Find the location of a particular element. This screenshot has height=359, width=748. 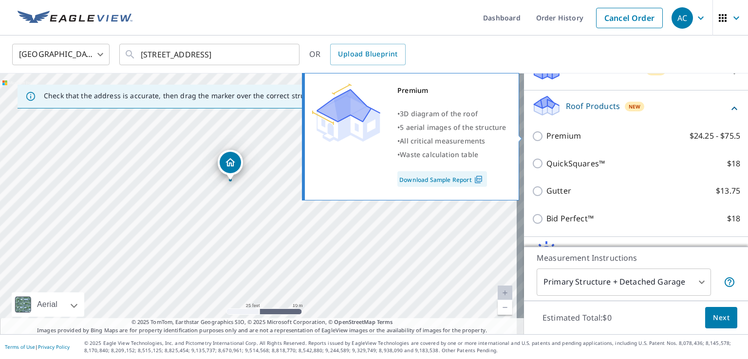

img: EV Logo is located at coordinates (75, 18).